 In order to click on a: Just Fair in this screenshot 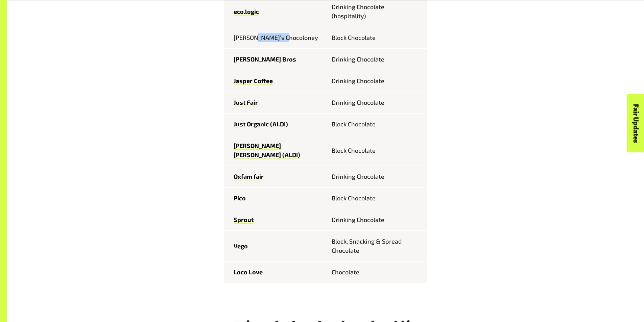, I will do `click(246, 102)`.